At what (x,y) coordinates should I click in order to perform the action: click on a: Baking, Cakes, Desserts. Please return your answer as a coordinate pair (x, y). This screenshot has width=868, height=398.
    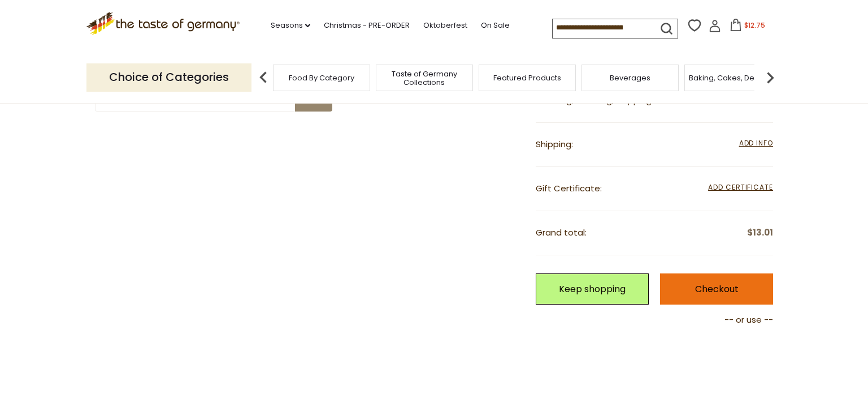
    Looking at the image, I should click on (732, 77).